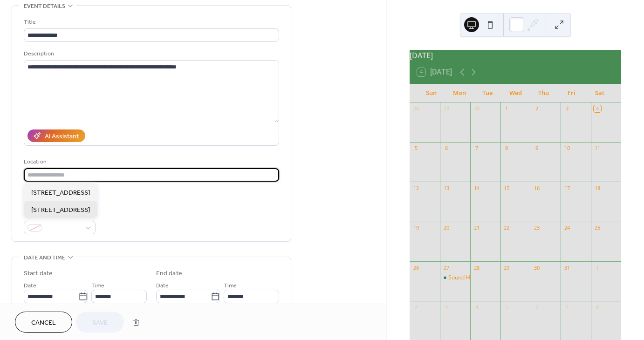  What do you see at coordinates (567, 267) in the screenshot?
I see `div: 31` at bounding box center [567, 267].